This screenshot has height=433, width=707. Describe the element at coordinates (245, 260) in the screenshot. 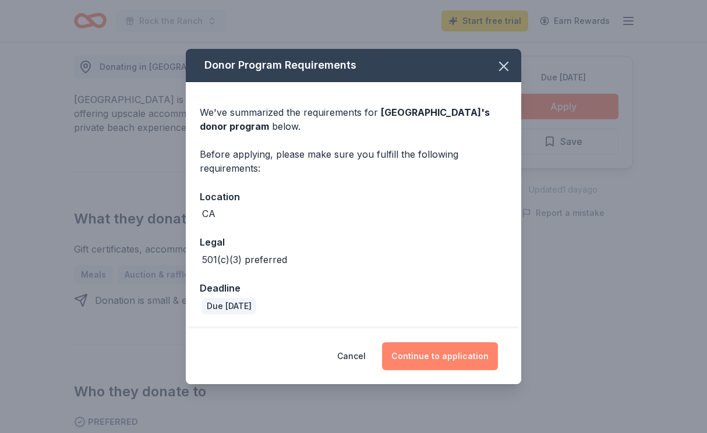

I see `div: 501(c)(3) preferred` at that location.